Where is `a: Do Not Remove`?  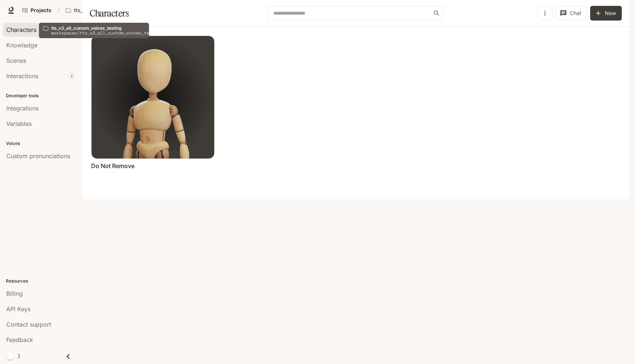 a: Do Not Remove is located at coordinates (113, 166).